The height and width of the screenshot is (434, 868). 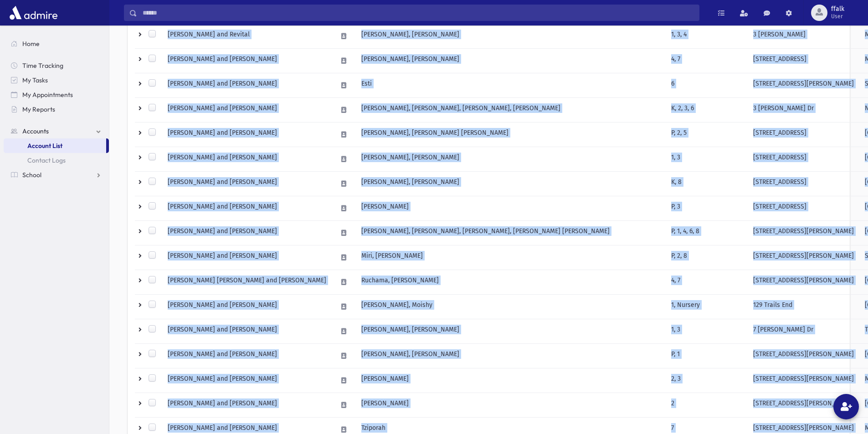 I want to click on a: School, so click(x=56, y=175).